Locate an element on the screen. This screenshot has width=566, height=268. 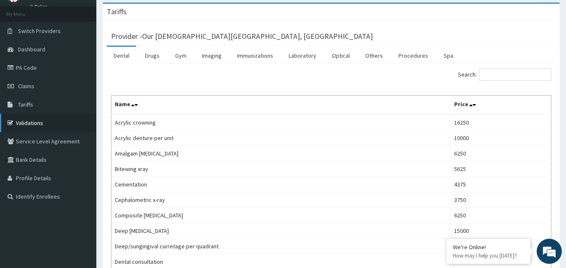
a: Spa is located at coordinates (448, 56).